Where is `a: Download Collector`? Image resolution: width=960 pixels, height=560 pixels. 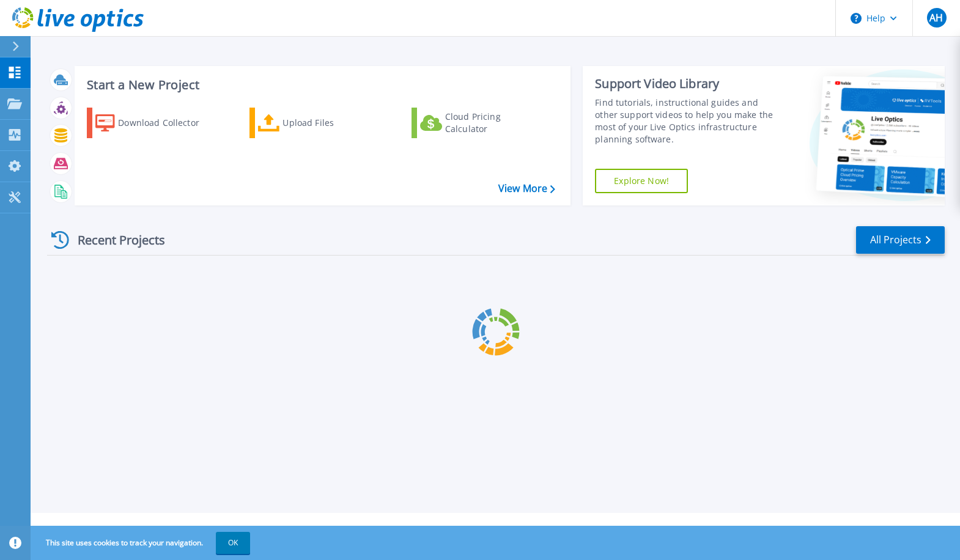 a: Download Collector is located at coordinates (155, 123).